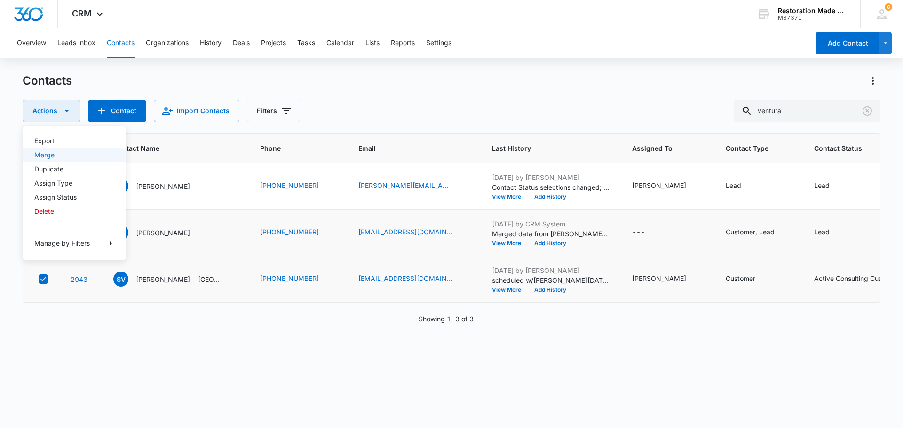 The height and width of the screenshot is (428, 903). What do you see at coordinates (69, 212) in the screenshot?
I see `div: Delete` at bounding box center [69, 212].